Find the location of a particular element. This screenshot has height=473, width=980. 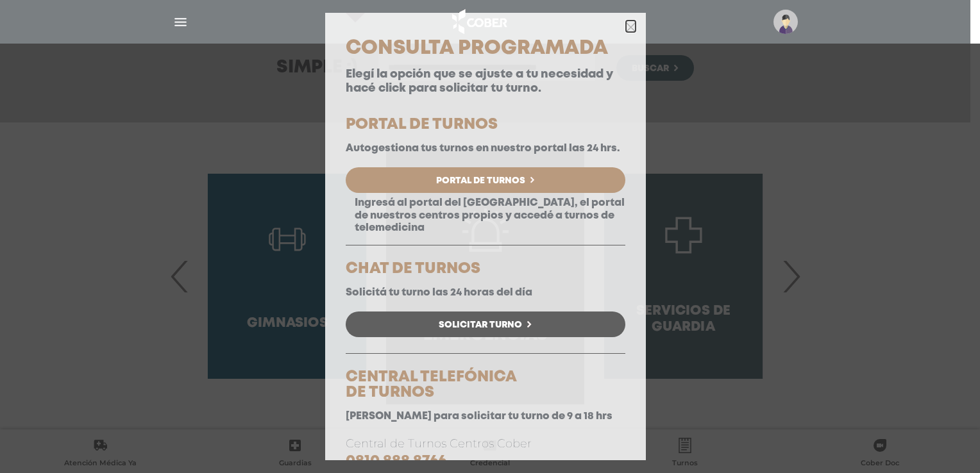

h5: CENTRAL TELEFÓNICA DE TURNOS is located at coordinates (486, 385).